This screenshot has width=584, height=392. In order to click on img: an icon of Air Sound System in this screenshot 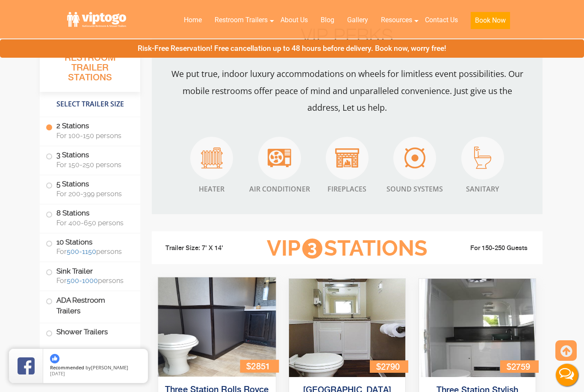, I will do `click(415, 158)`.